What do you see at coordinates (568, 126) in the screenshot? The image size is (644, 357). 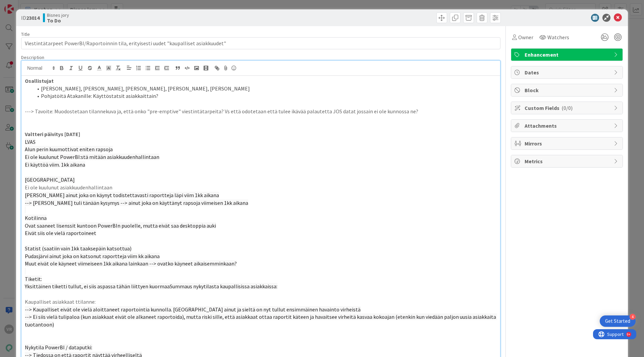 I see `span: Attachments` at bounding box center [568, 126].